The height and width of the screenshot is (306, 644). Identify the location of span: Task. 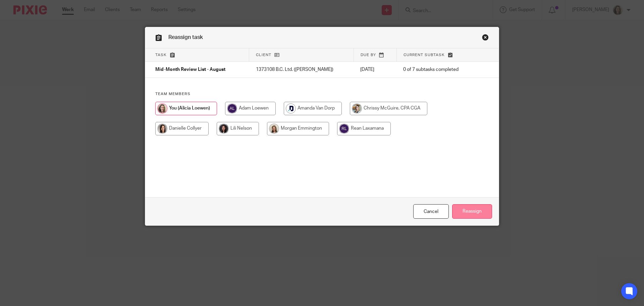
(161, 55).